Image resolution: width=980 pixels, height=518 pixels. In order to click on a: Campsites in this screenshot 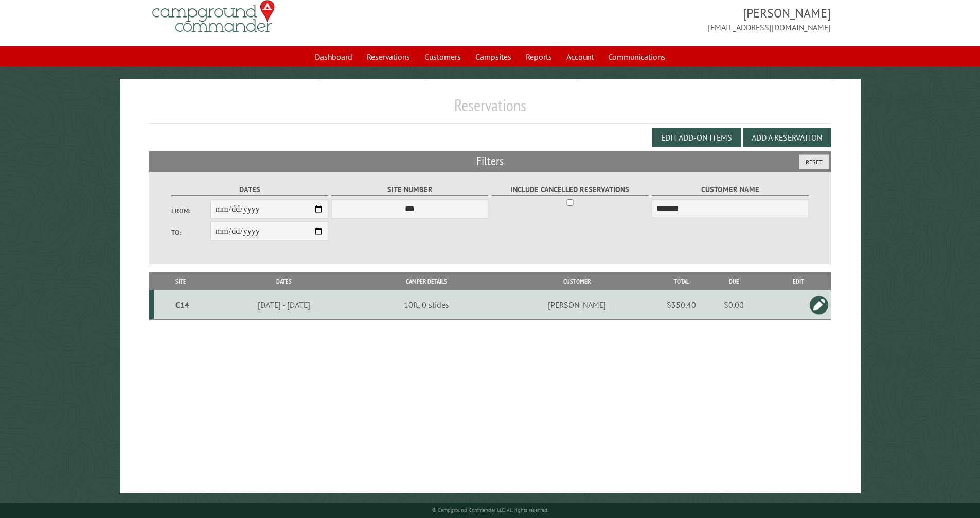, I will do `click(493, 57)`.